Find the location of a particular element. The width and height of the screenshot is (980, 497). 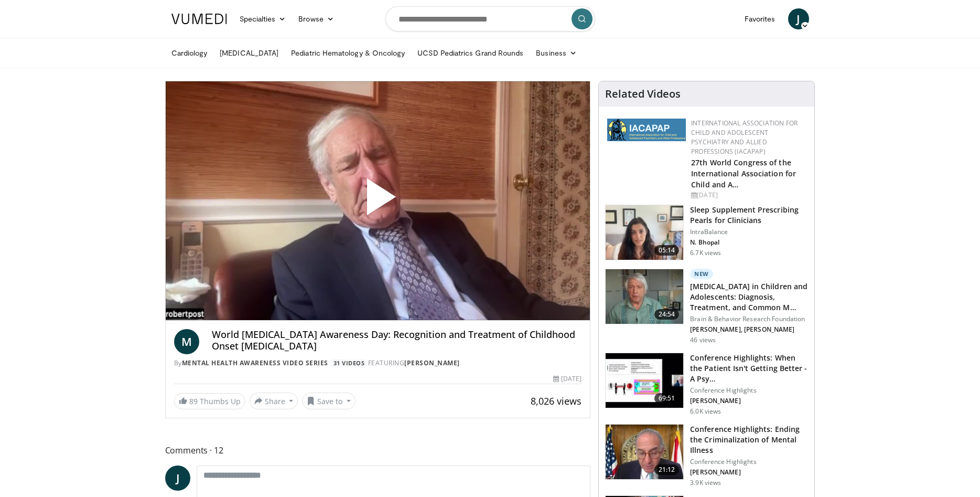

button: Share is located at coordinates (274, 401).